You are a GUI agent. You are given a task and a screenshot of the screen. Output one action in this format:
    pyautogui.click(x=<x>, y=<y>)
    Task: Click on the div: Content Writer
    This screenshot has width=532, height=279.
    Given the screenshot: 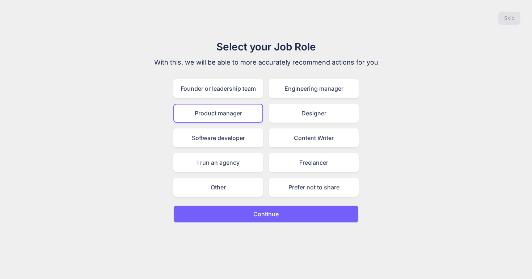 What is the action you would take?
    pyautogui.click(x=314, y=138)
    